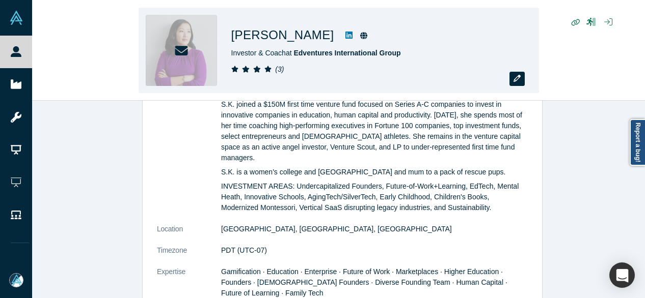 Image resolution: width=645 pixels, height=298 pixels. I want to click on img: Alchemist Vault Logo, so click(16, 18).